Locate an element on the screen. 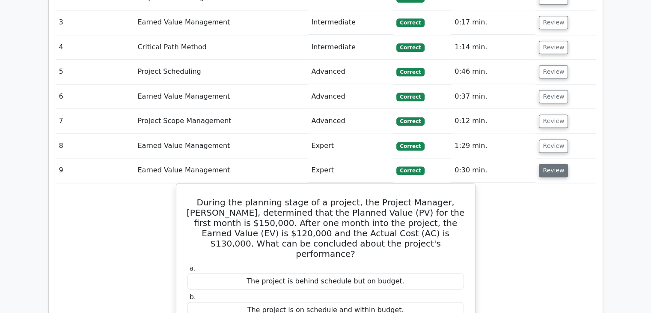 Image resolution: width=651 pixels, height=313 pixels. td: 6 is located at coordinates (95, 96).